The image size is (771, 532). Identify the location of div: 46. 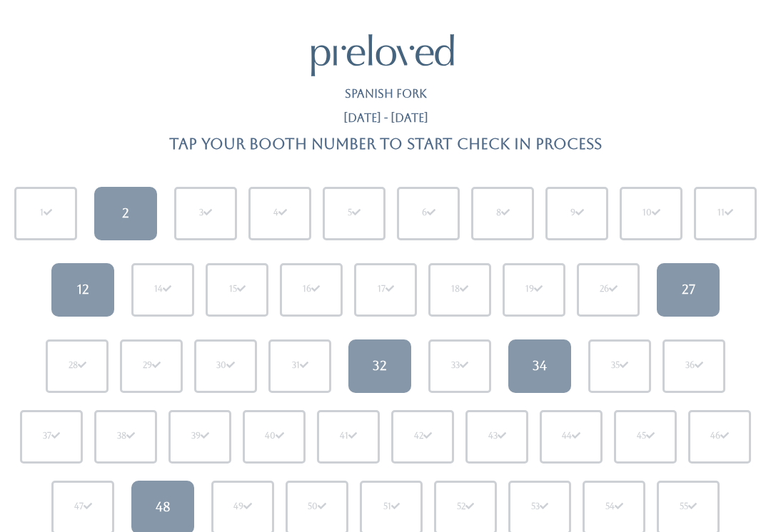
(720, 436).